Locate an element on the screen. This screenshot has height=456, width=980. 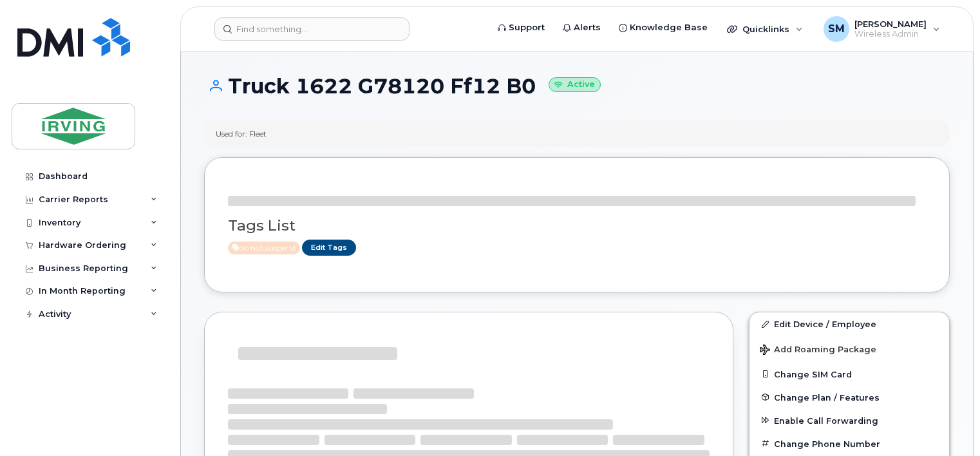
span: Change Plan / Features is located at coordinates (826, 397).